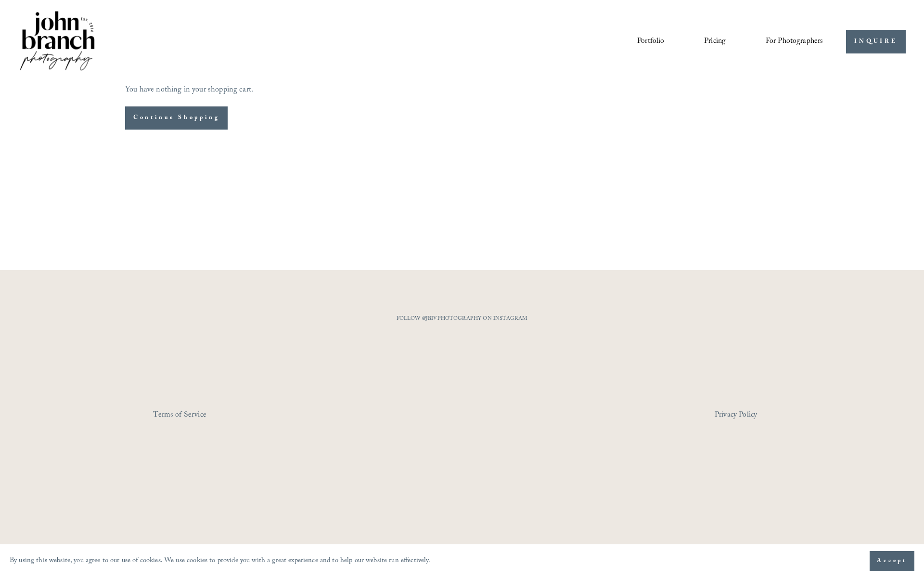  I want to click on a: Terms of Service, so click(209, 415).